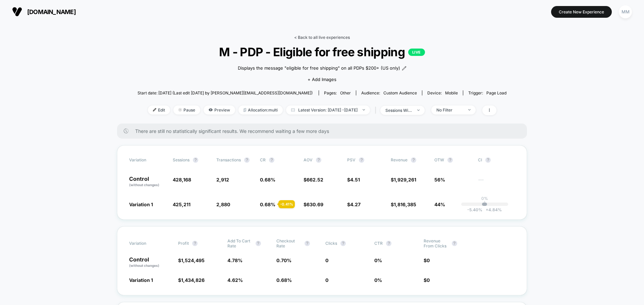  I want to click on span: Sessions, so click(181, 160).